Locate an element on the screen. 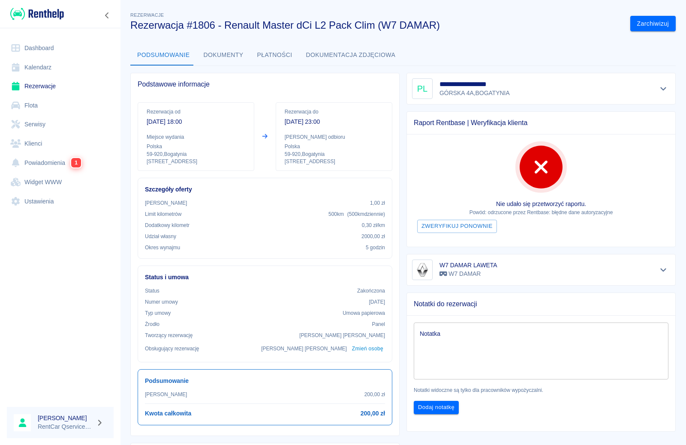  p: Dodatkowy kilometr is located at coordinates (167, 225).